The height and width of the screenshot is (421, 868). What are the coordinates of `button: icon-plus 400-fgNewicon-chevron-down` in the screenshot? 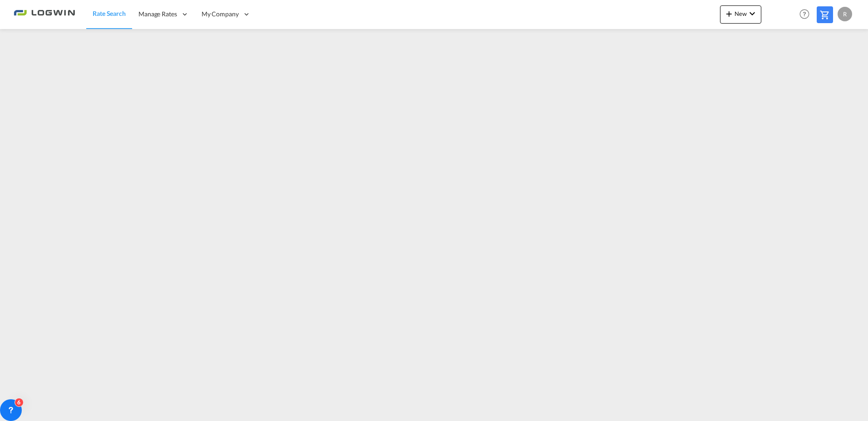 It's located at (740, 15).